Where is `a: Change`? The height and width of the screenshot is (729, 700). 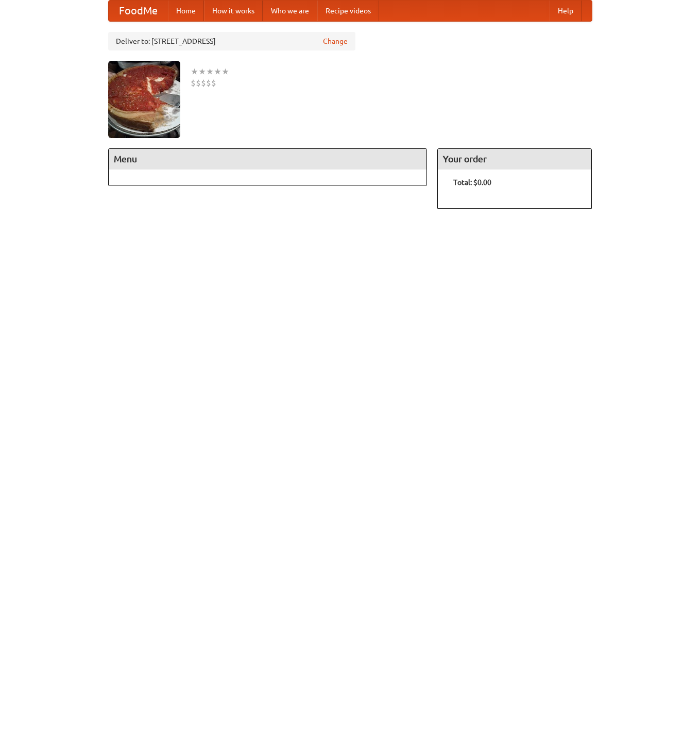 a: Change is located at coordinates (335, 41).